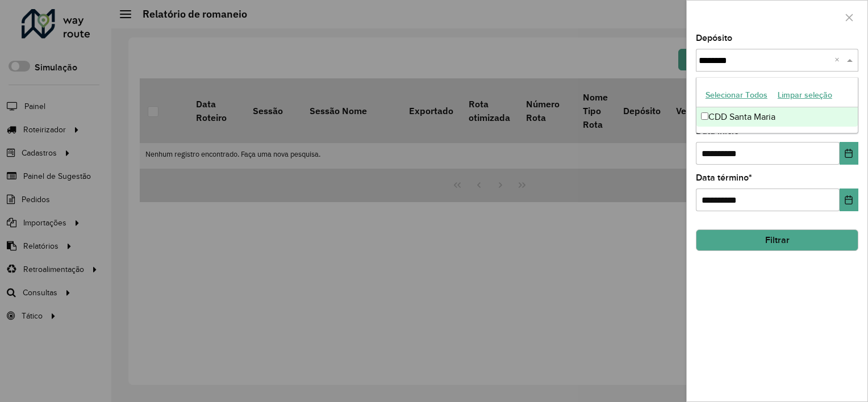 This screenshot has height=402, width=868. Describe the element at coordinates (777, 105) in the screenshot. I see `ng-dropdown-panel: Options list` at that location.